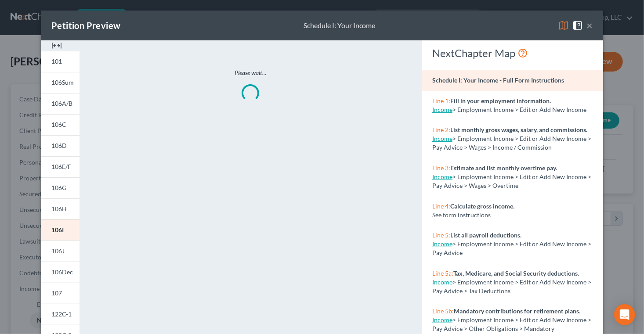  I want to click on strong: List all payroll deductions., so click(486, 235).